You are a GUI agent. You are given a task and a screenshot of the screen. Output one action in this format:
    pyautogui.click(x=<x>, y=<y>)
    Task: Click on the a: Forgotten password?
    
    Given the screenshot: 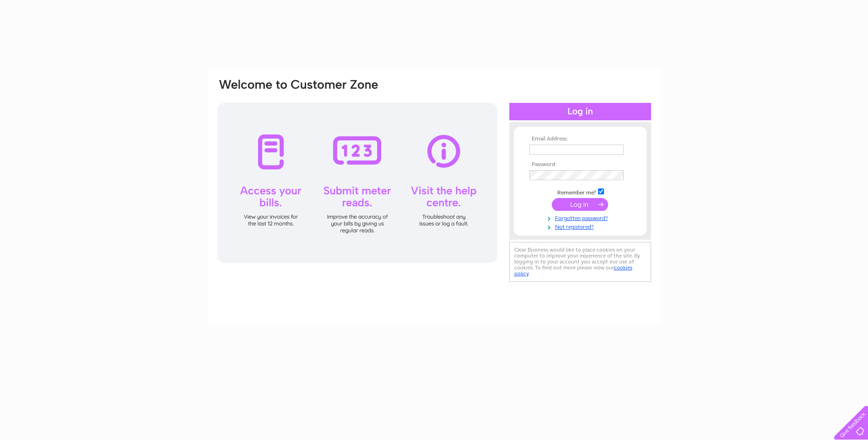 What is the action you would take?
    pyautogui.click(x=581, y=217)
    